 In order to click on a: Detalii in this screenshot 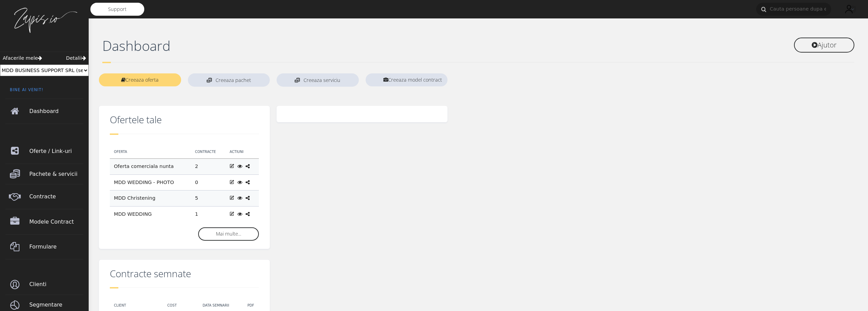, I will do `click(76, 58)`.